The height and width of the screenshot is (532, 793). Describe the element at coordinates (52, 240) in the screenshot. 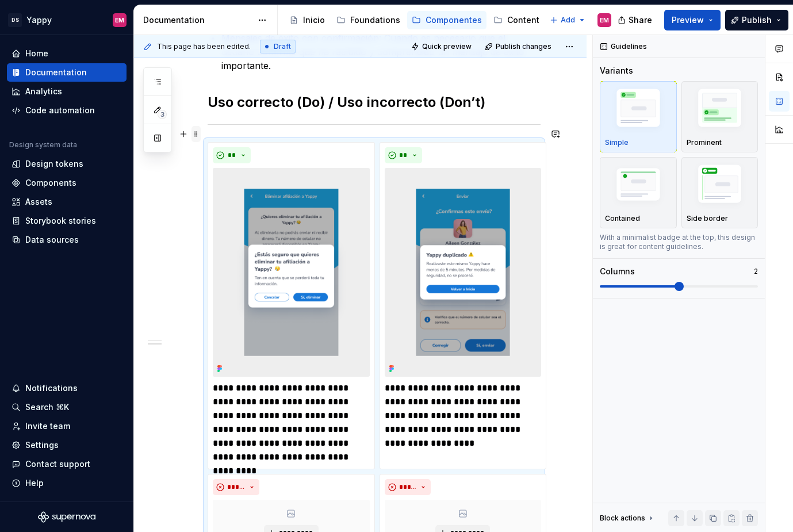

I see `div: Data sources` at that location.